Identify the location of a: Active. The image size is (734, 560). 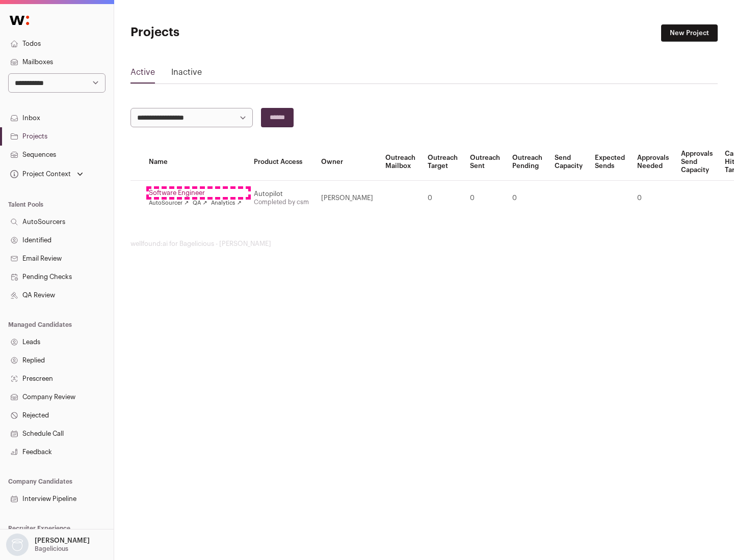
(143, 74).